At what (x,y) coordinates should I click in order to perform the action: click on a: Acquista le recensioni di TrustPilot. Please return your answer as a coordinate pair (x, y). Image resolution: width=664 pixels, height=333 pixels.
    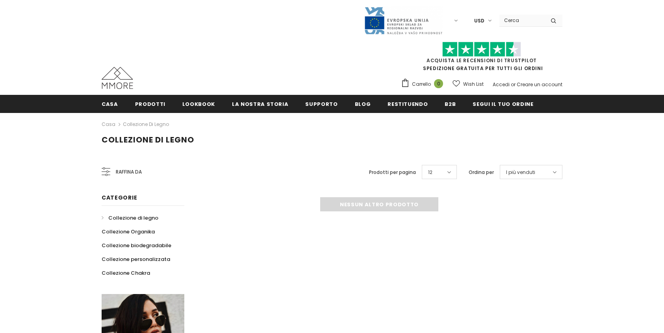
    Looking at the image, I should click on (482, 60).